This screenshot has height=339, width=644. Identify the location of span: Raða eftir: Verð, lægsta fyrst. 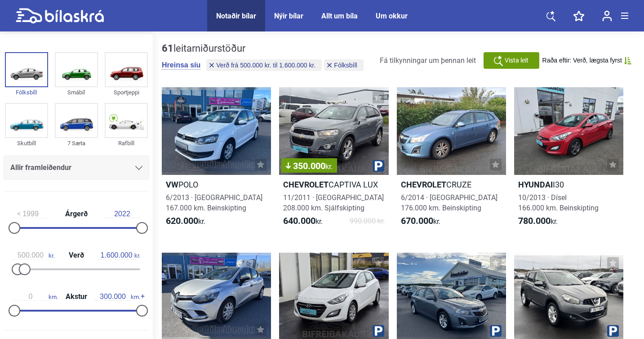
(582, 60).